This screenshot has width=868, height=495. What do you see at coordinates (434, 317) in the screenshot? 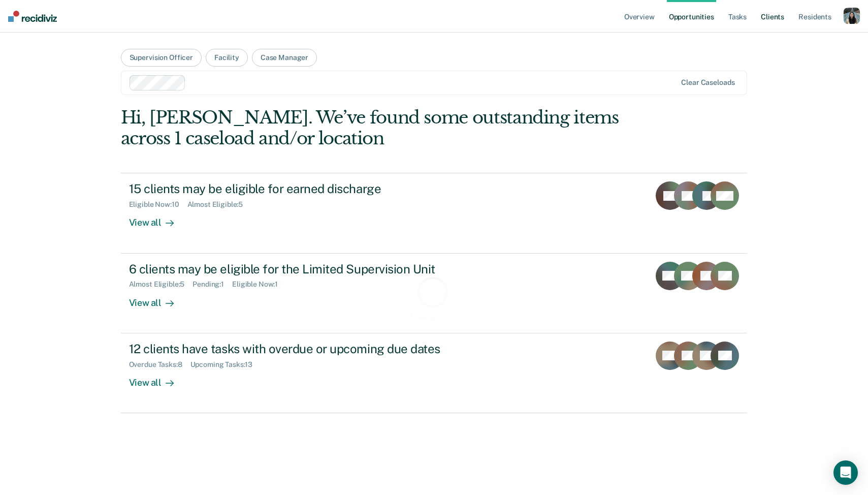
I see `div: Loading data...` at bounding box center [434, 317].